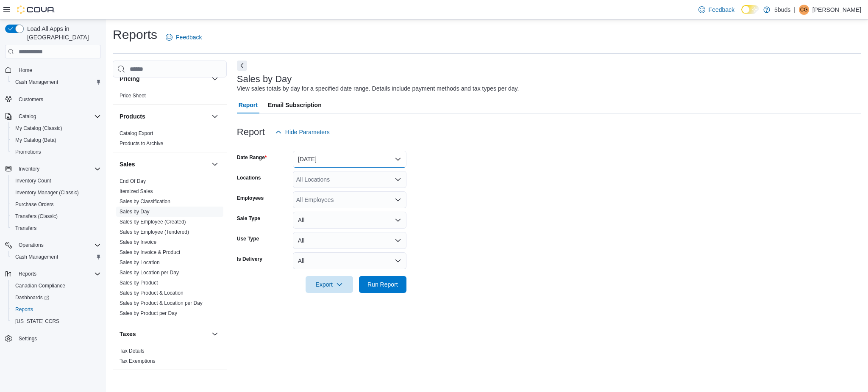 The width and height of the screenshot is (868, 392). What do you see at coordinates (56, 321) in the screenshot?
I see `span: Washington CCRS` at bounding box center [56, 321].